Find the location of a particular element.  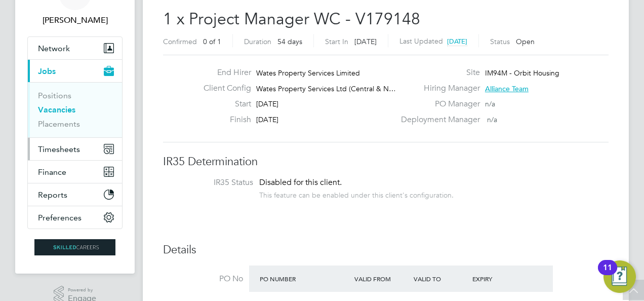

button: Jobs is located at coordinates (75, 71).